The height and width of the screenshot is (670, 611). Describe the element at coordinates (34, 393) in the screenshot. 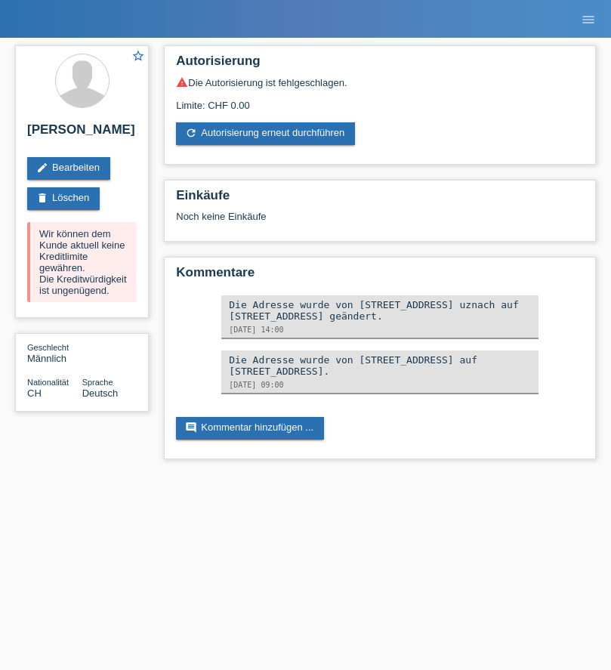

I see `span: Schweiz` at that location.